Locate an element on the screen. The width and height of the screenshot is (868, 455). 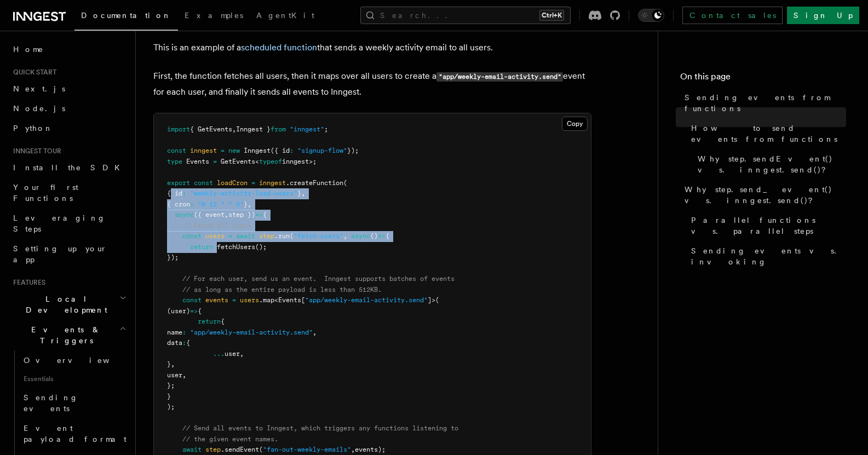
a: Sign Up is located at coordinates (823, 16).